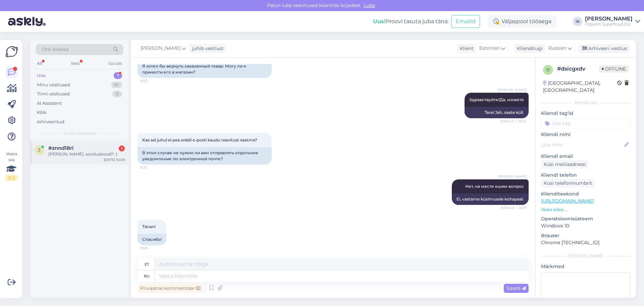 Image resolution: width=644 pixels, height=306 pixels. Describe the element at coordinates (578, 69) in the screenshot. I see `div: # dsicgxdv` at that location.